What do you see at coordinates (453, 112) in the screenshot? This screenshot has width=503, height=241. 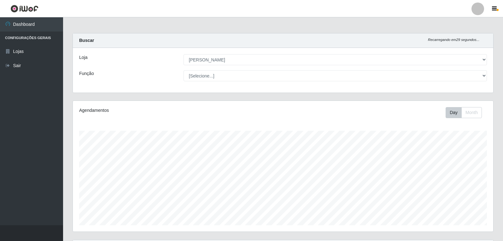 I see `button: Day` at bounding box center [453, 112].